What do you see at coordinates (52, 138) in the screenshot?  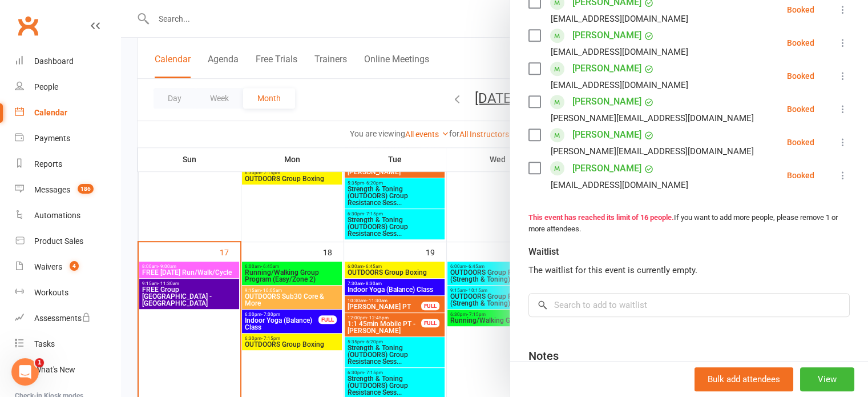 I see `div: Payments` at bounding box center [52, 138].